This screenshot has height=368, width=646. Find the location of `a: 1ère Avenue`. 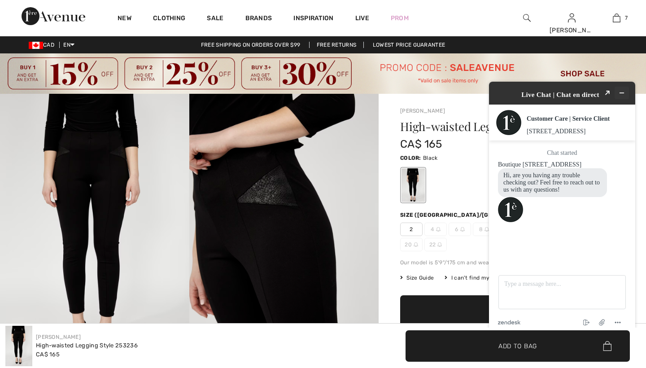

a: 1ère Avenue is located at coordinates (53, 16).